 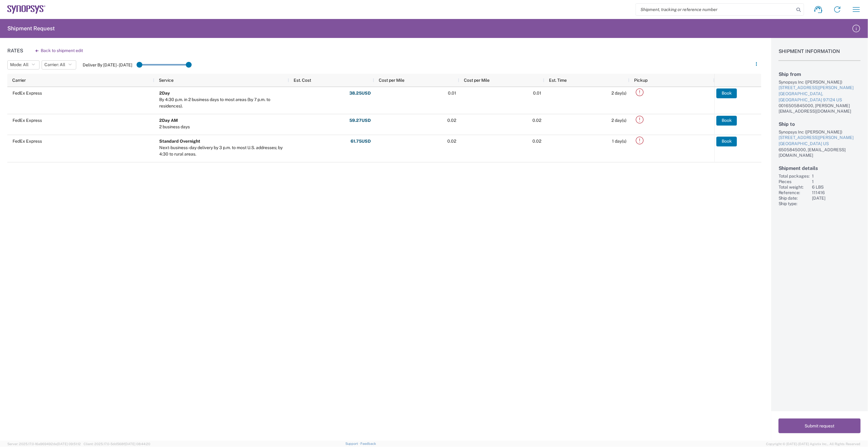 I want to click on span: Est. Cost, so click(x=303, y=80).